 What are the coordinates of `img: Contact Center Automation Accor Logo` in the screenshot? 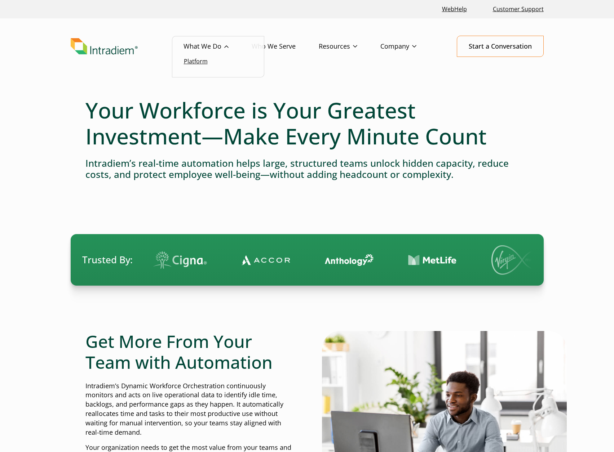 It's located at (259, 260).